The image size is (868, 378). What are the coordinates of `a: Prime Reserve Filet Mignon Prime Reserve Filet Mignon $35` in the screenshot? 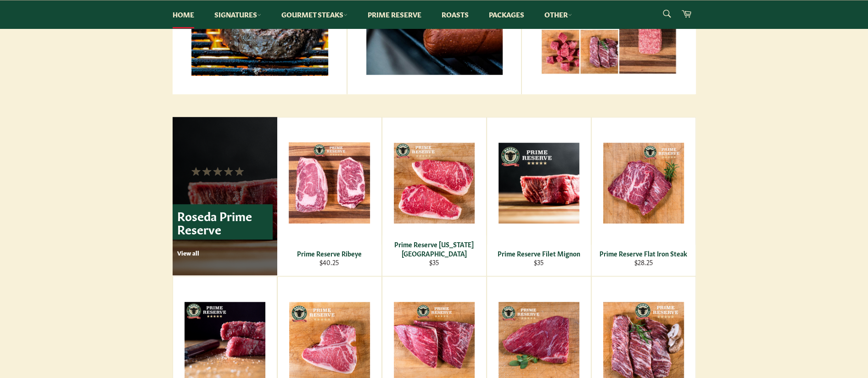 It's located at (539, 197).